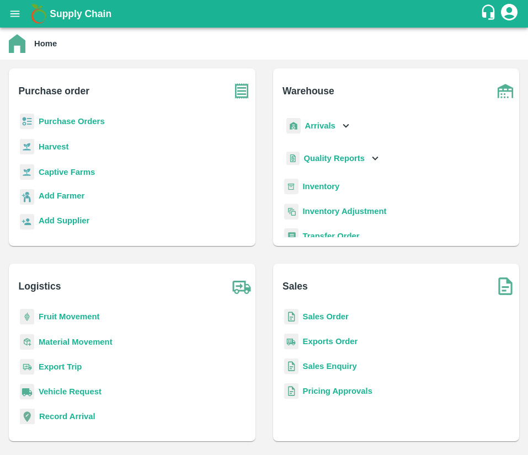  Describe the element at coordinates (27, 197) in the screenshot. I see `img: farmer` at that location.